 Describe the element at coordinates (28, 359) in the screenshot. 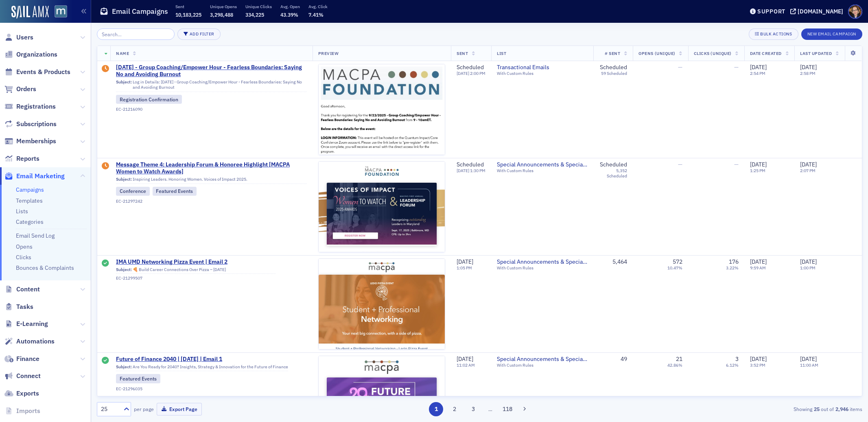

I see `span: Finance` at that location.